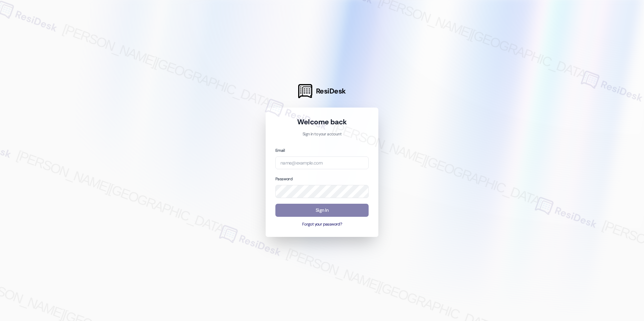 This screenshot has height=321, width=644. What do you see at coordinates (322, 163) in the screenshot?
I see `input: name@example.com` at bounding box center [322, 163].